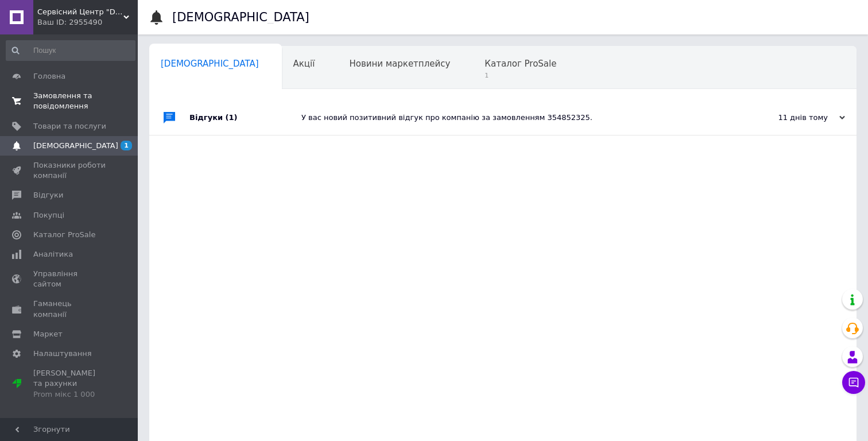 The height and width of the screenshot is (441, 868). I want to click on span: Маркет, so click(47, 334).